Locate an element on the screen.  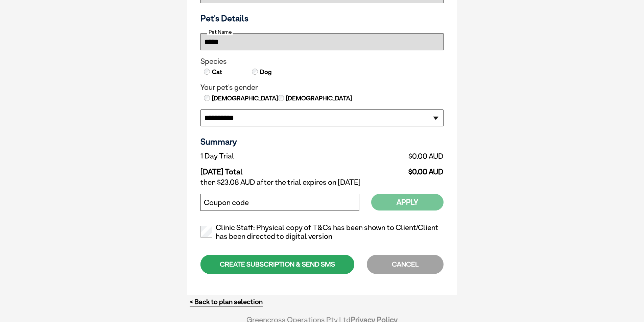
h3: Summary is located at coordinates (322, 141).